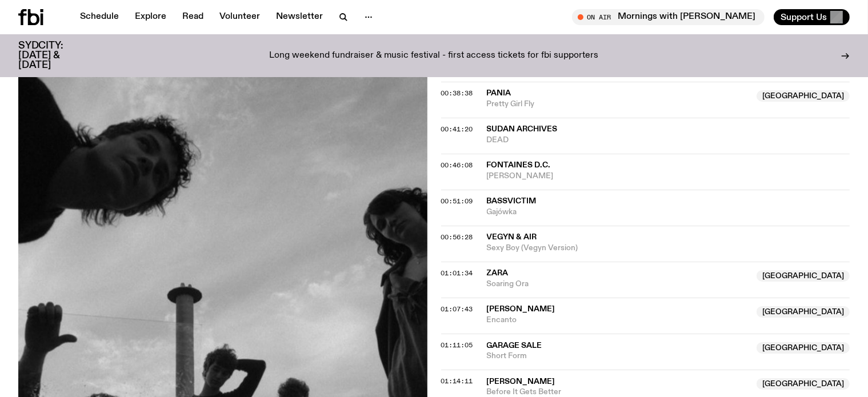  Describe the element at coordinates (457, 381) in the screenshot. I see `span: 01:14:11` at that location.